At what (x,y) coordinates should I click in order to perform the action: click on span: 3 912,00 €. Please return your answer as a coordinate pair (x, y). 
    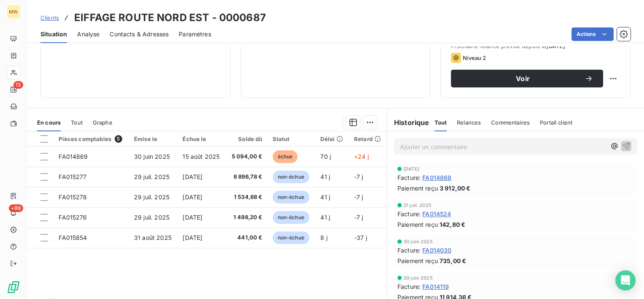
    Looking at the image, I should click on (455, 188).